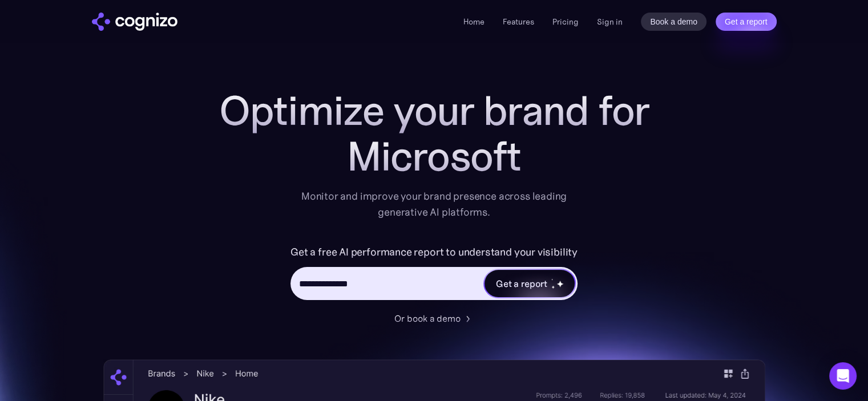  I want to click on a: Book a demo, so click(674, 22).